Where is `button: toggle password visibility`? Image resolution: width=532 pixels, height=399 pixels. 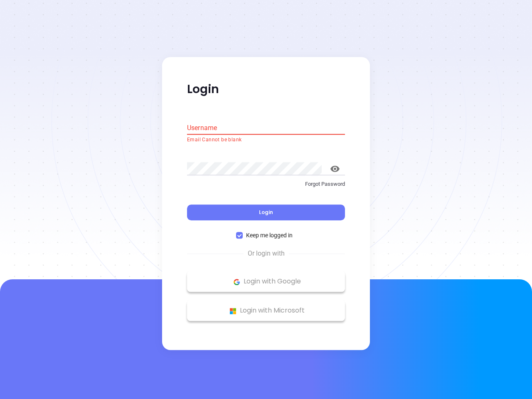 button: toggle password visibility is located at coordinates (335, 169).